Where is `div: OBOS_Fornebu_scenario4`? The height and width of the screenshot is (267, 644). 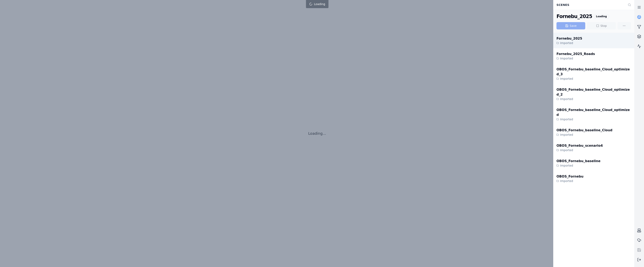
div: OBOS_Fornebu_scenario4 is located at coordinates (580, 145).